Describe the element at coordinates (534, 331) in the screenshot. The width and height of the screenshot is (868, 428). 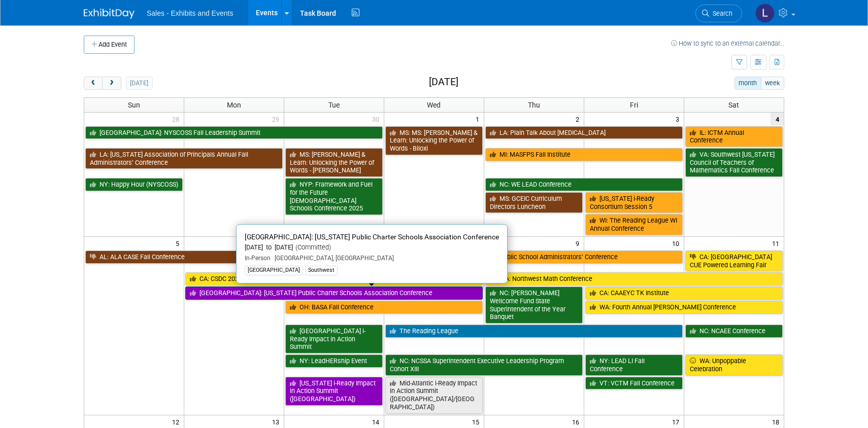
I see `a: The Reading League` at that location.